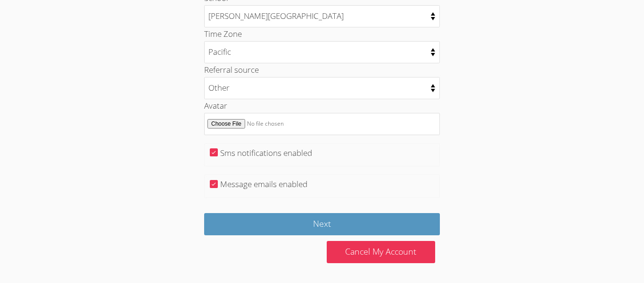 The height and width of the screenshot is (283, 644). Describe the element at coordinates (232, 69) in the screenshot. I see `label: Referral source` at that location.